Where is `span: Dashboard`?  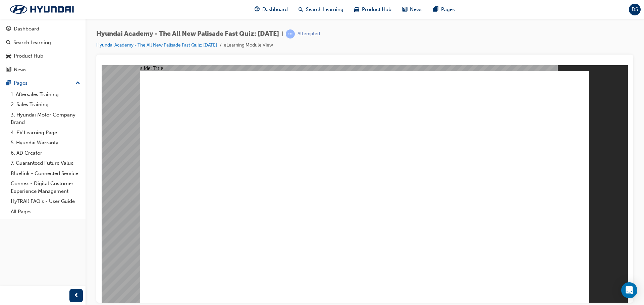 span: Dashboard is located at coordinates (275, 9).